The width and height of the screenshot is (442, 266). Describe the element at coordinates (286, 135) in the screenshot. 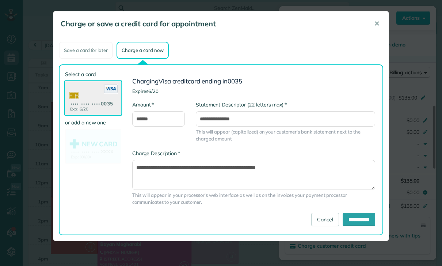

I see `span: This will appear (capitalized) on your customer's bank statement next to the charged amount` at that location.